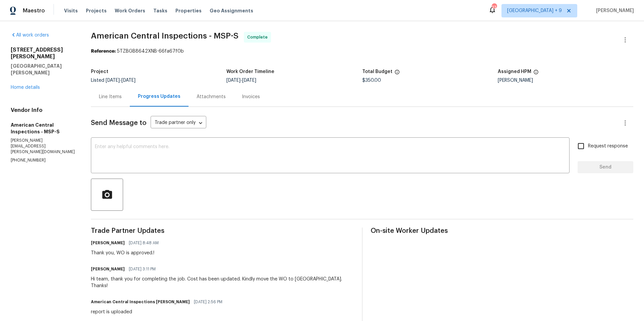 This screenshot has width=644, height=321. What do you see at coordinates (251, 97) in the screenshot?
I see `div: Invoices` at bounding box center [251, 97].